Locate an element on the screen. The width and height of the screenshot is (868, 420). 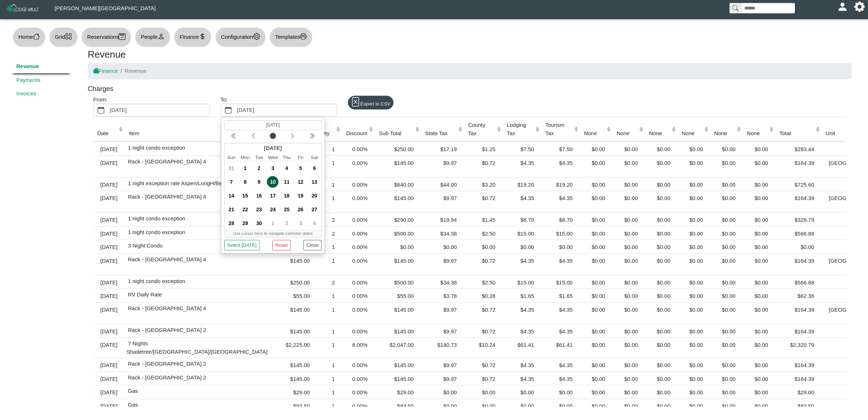
span: 19 is located at coordinates (301, 196).